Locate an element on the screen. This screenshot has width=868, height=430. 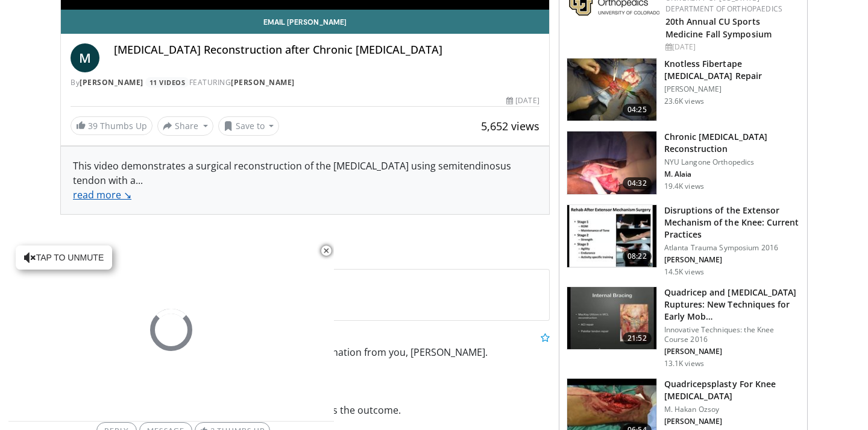
p: NYU Langone Orthopedics is located at coordinates (732, 162).